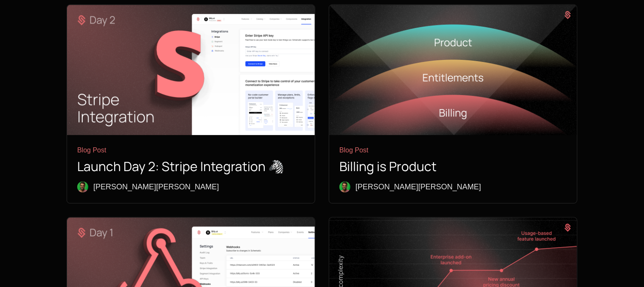  Describe the element at coordinates (191, 70) in the screenshot. I see `img: Day 2 - stripe` at that location.